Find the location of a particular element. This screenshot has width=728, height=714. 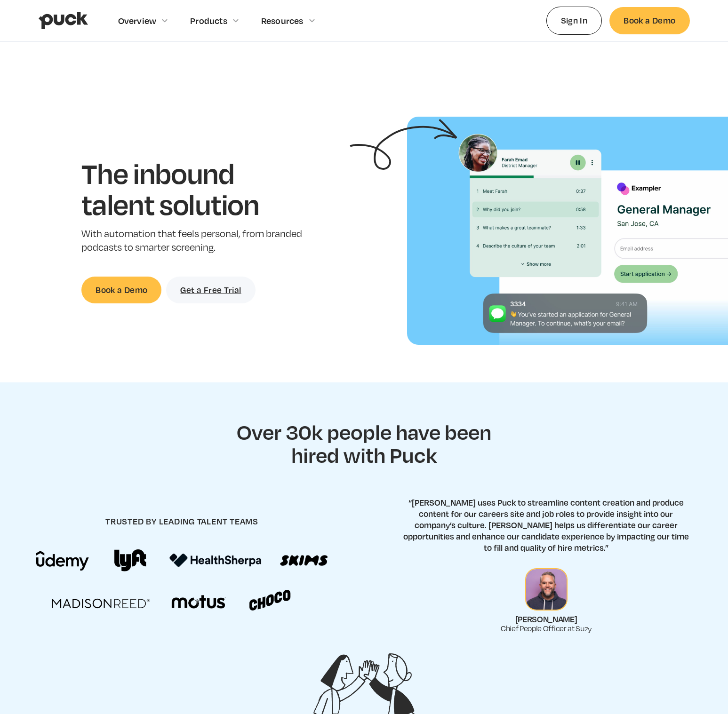

div: Products is located at coordinates (208, 21).